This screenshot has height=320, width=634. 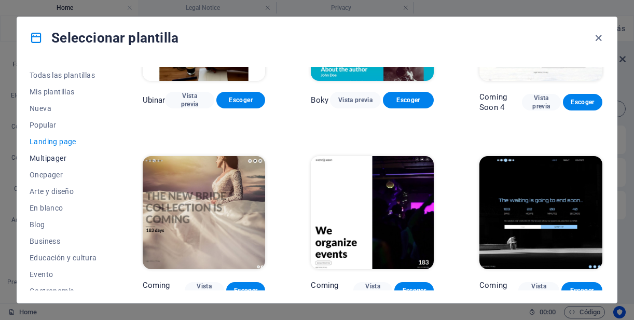 I want to click on button: Onepager, so click(x=63, y=175).